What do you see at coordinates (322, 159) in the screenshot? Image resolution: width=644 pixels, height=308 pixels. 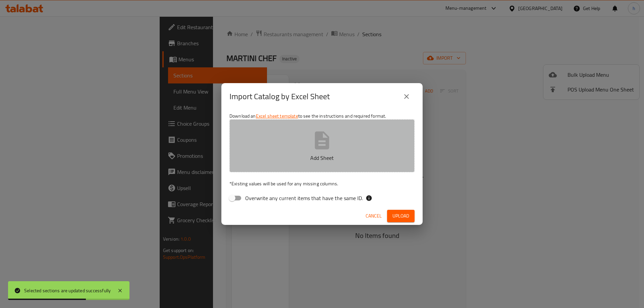 I see `div: Download an to see the instructions and required format.` at bounding box center [322, 159].